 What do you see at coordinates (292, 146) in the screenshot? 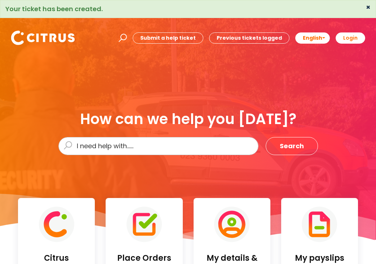
I see `button: Search` at bounding box center [292, 146].